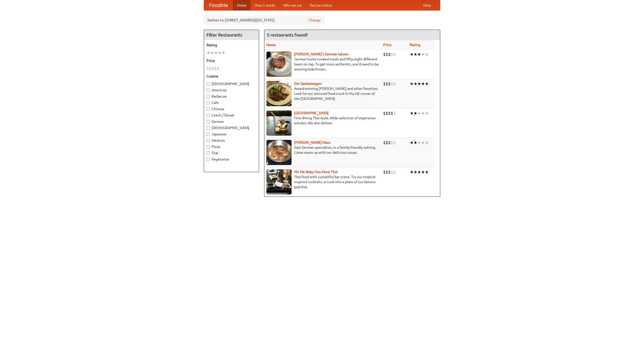 This screenshot has height=356, width=644. I want to click on label: Barbecue, so click(232, 97).